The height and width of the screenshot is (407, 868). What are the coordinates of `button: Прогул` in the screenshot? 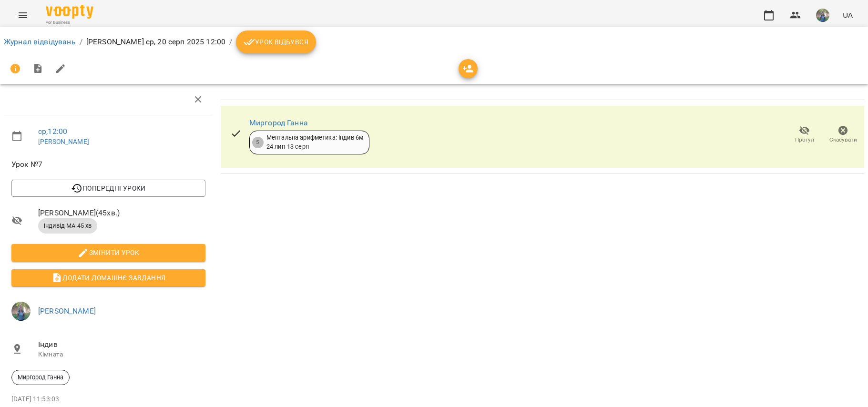 It's located at (804, 135).